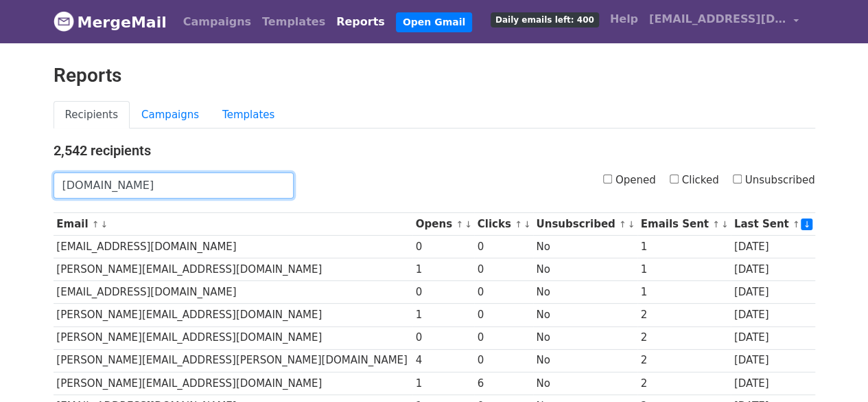 The height and width of the screenshot is (402, 868). What do you see at coordinates (360, 22) in the screenshot?
I see `a: Reports` at bounding box center [360, 22].